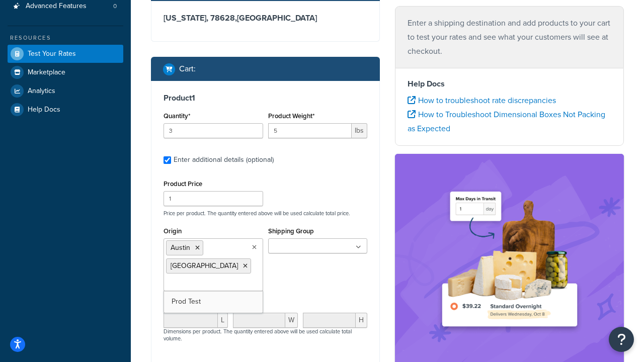 This screenshot has height=362, width=644. Describe the element at coordinates (65, 54) in the screenshot. I see `a: Test Your Rates` at that location.